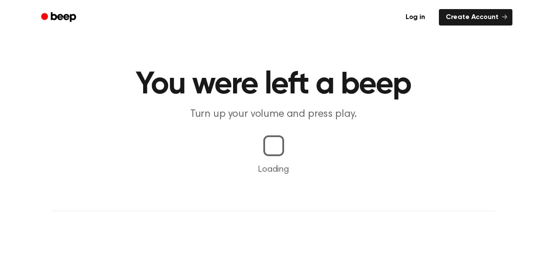  Describe the element at coordinates (273, 169) in the screenshot. I see `p: Loading` at that location.